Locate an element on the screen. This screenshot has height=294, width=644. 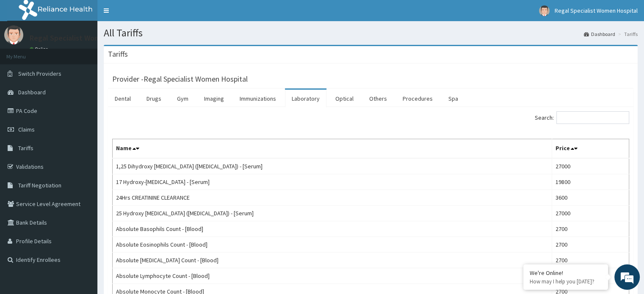
td: Absolute Lymphocyte Count - [Blood] is located at coordinates (332, 276).